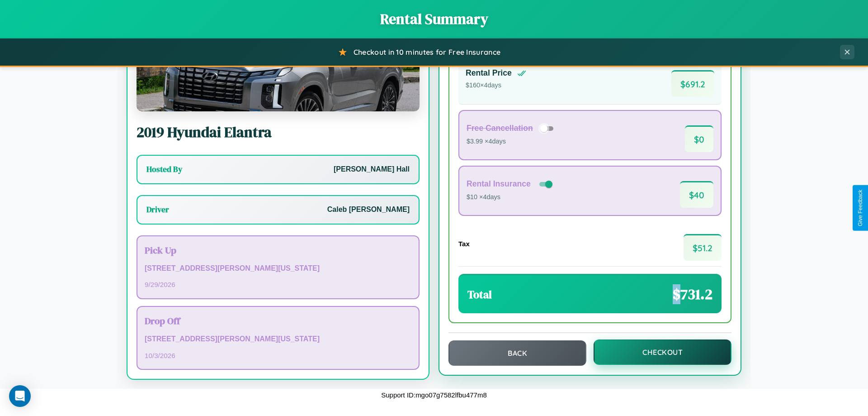 The image size is (868, 416). What do you see at coordinates (164, 169) in the screenshot?
I see `h3: Hosted By` at bounding box center [164, 169].